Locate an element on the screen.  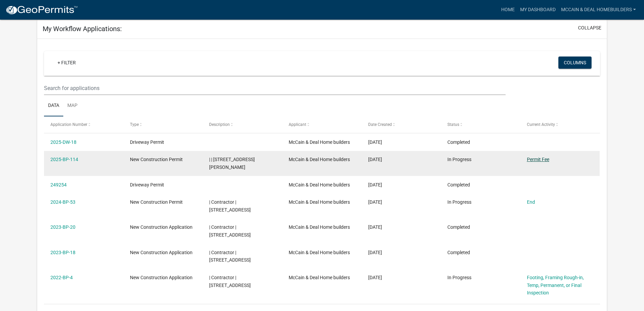
span: | | 4245 Mayfield Dr is located at coordinates (232, 163).